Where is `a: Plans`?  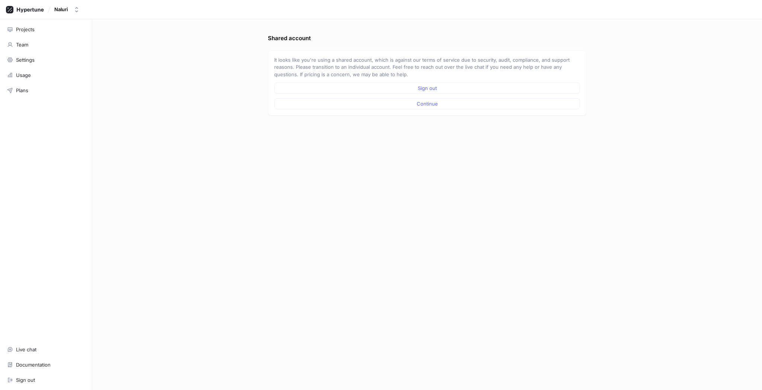
a: Plans is located at coordinates (46, 90).